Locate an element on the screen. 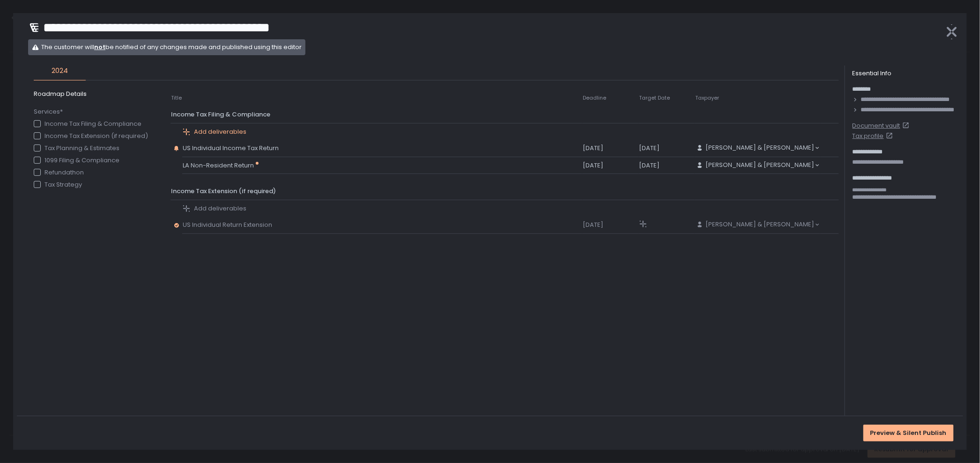 This screenshot has width=980, height=463. span: Services* is located at coordinates (91, 112).